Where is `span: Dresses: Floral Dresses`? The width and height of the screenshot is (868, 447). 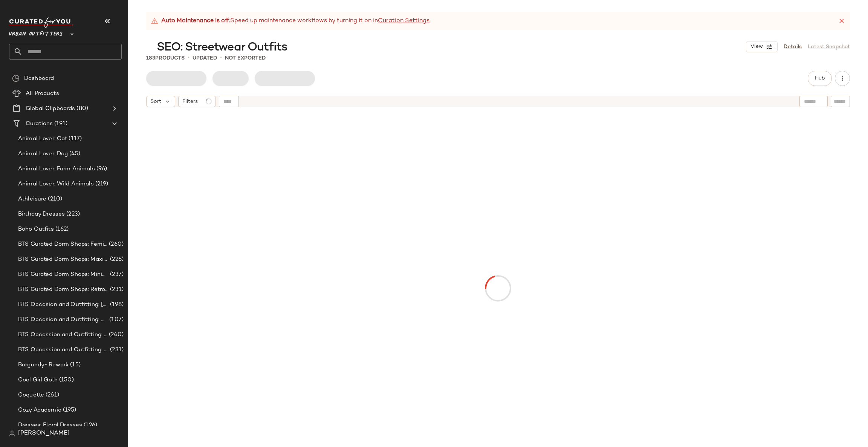
span: Dresses: Floral Dresses is located at coordinates (50, 425).